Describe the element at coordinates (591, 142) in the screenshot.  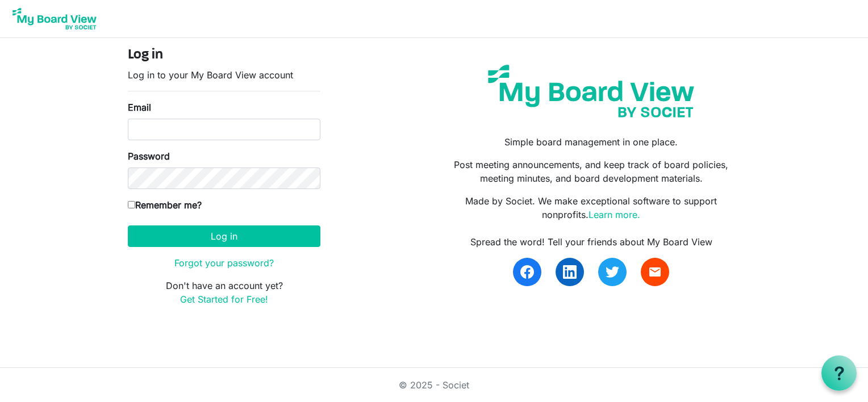
I see `p: Simple board management in one place.` at that location.